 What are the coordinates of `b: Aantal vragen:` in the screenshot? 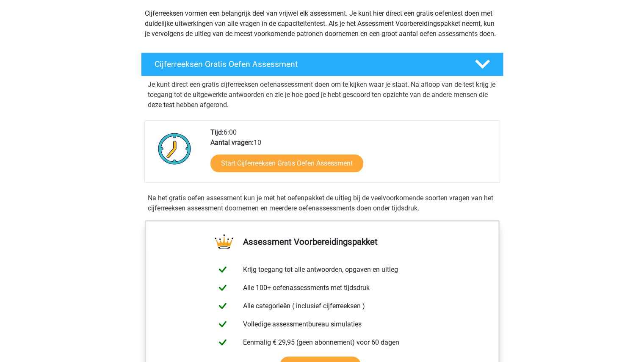 It's located at (232, 142).